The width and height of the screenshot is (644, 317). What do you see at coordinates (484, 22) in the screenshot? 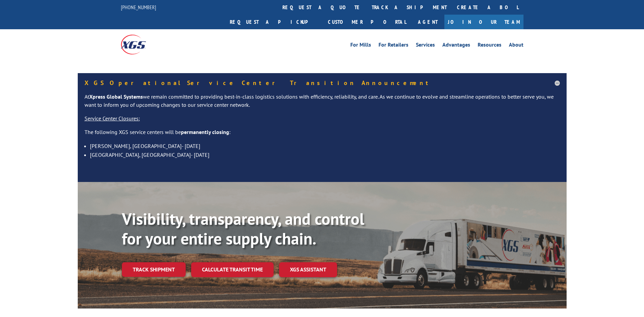
I see `a: Join Our Team` at bounding box center [484, 22].